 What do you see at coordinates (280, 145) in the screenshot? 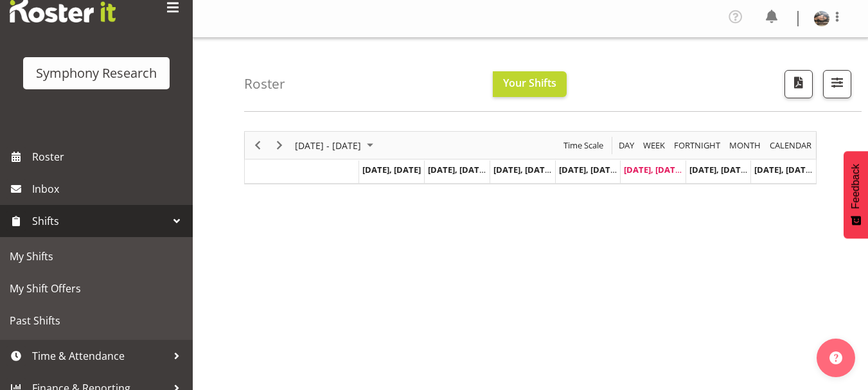
I see `button: Next` at bounding box center [280, 145].